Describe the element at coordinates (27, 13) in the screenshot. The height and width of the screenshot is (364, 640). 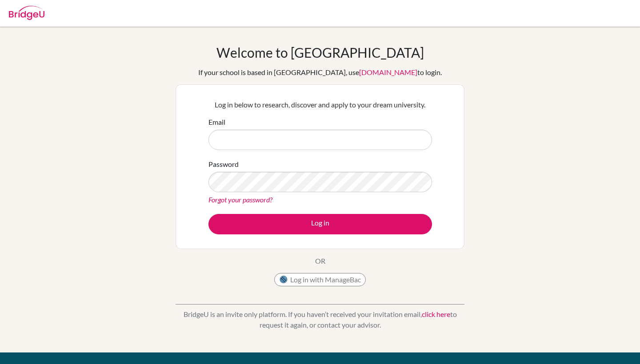
I see `img: Bridge-U` at that location.